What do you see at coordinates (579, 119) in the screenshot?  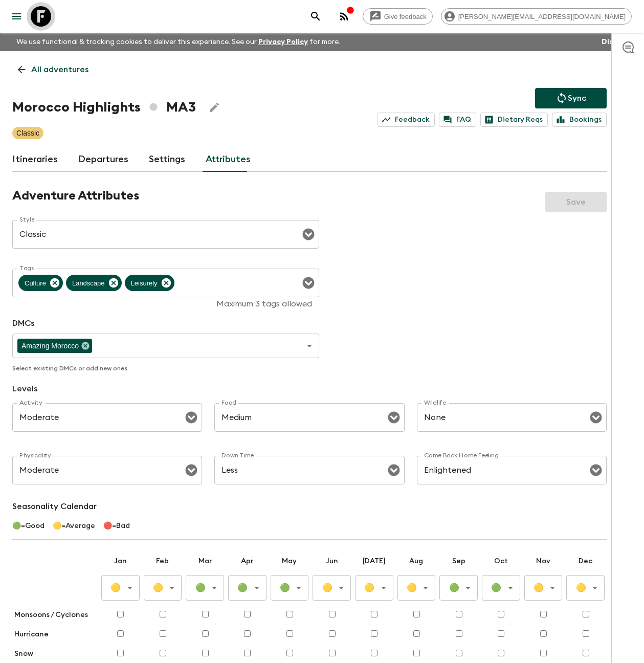 I see `a: Bookings` at bounding box center [579, 119].